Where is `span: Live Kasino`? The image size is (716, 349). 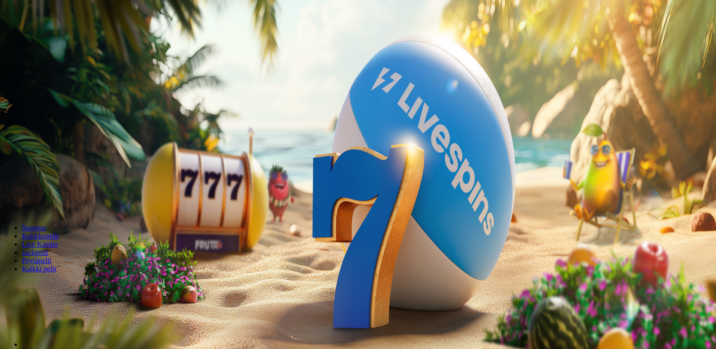
span: Live Kasino is located at coordinates (40, 244).